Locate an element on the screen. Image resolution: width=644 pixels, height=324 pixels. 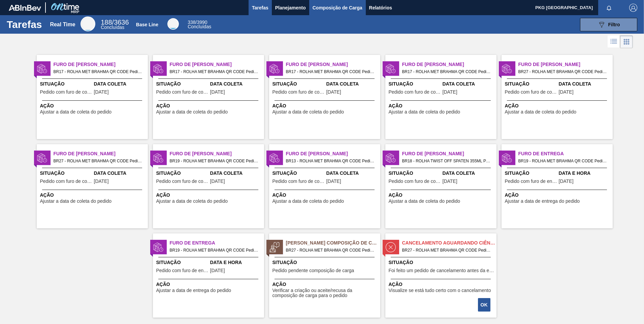
img: TNhmsLtSVTkK8tSr43FrP2fwEKptu5GPRR3wAAAABJRU5ErkJggg== is located at coordinates (25, 8).